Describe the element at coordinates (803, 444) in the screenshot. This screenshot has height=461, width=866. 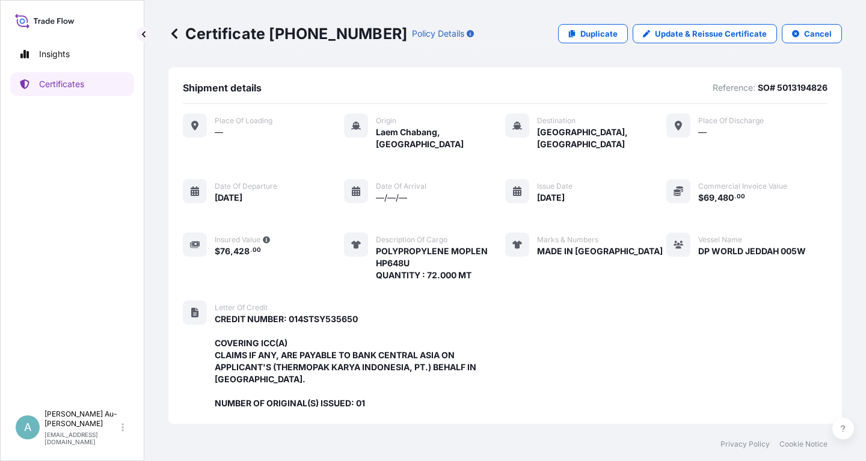
I see `p: Cookie Notice` at that location.